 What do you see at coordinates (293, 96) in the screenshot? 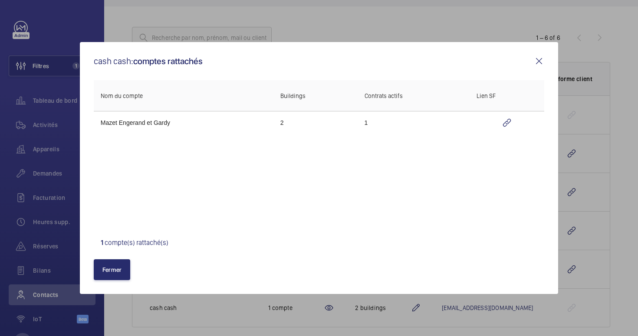
I see `span: Buildings` at bounding box center [293, 96].